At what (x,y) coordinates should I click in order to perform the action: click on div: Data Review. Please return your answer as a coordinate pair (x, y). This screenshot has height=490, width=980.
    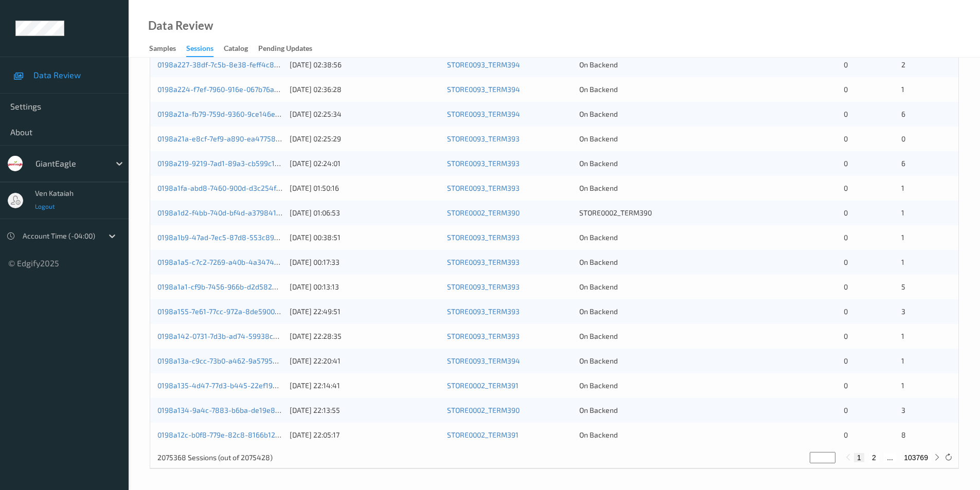
    Looking at the image, I should click on (181, 26).